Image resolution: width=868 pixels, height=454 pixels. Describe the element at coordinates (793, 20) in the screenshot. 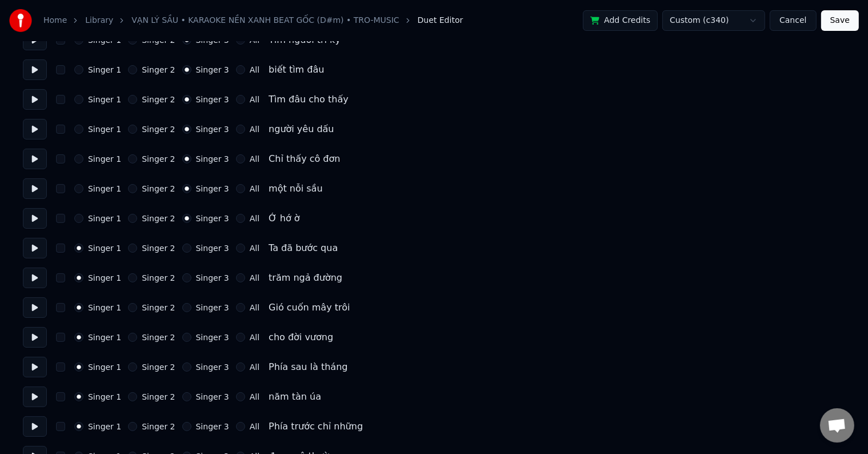

I see `button: Cancel` at that location.